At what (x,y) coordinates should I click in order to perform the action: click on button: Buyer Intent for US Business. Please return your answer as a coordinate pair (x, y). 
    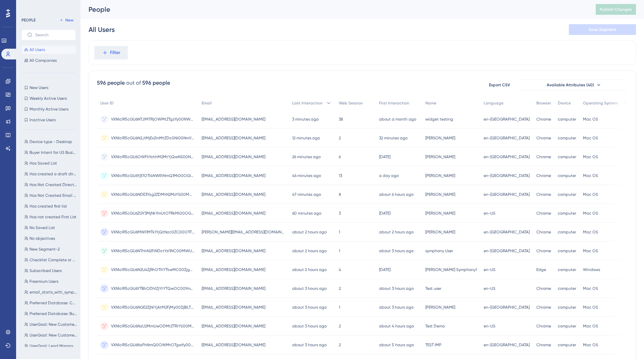
    Looking at the image, I should click on (50, 152).